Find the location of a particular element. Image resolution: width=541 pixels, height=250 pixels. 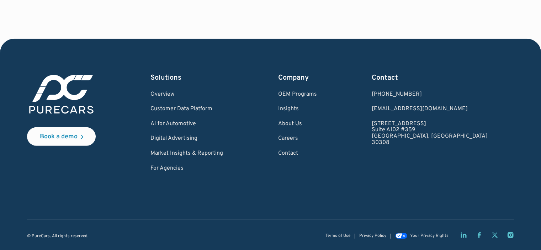

a: Privacy Policy is located at coordinates (373, 236).